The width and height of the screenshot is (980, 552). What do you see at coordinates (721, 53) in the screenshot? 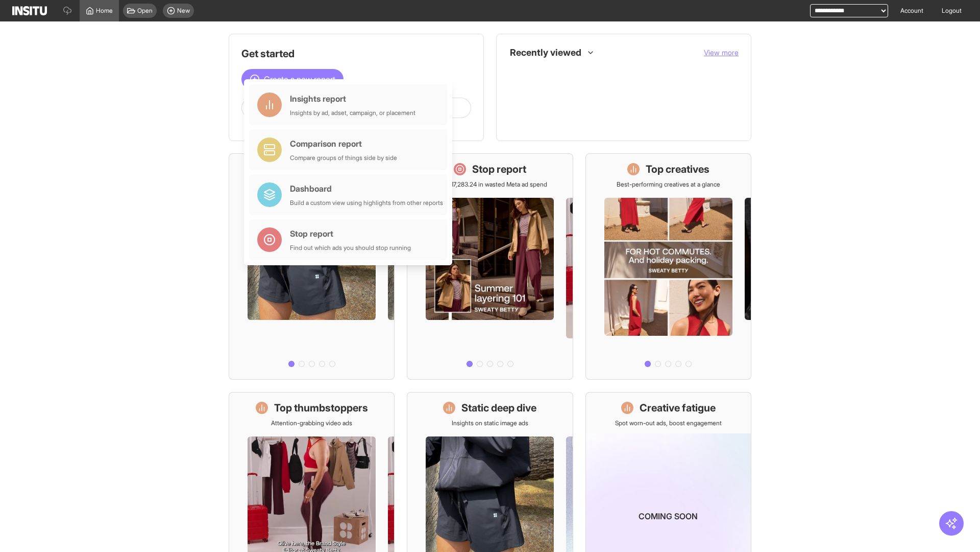
I see `span: View more` at bounding box center [721, 53].